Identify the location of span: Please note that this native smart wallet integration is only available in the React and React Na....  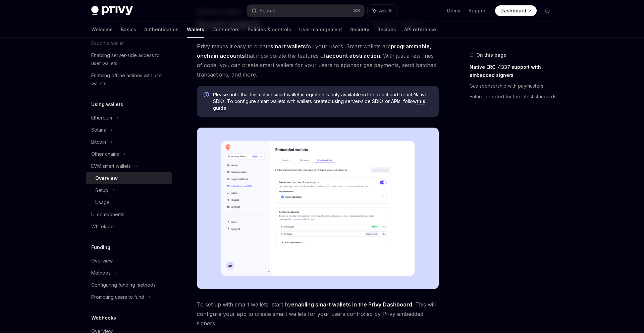
(322, 101).